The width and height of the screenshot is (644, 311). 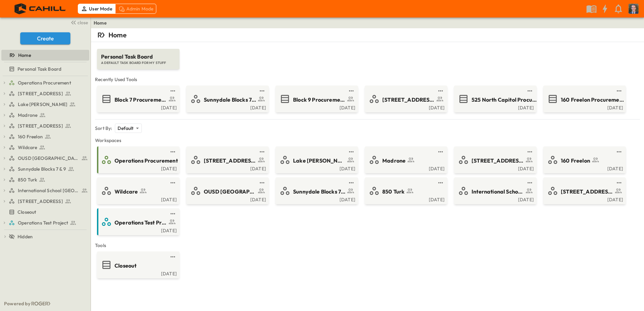 What do you see at coordinates (45, 147) in the screenshot?
I see `div: Wildcaretest` at bounding box center [45, 147].